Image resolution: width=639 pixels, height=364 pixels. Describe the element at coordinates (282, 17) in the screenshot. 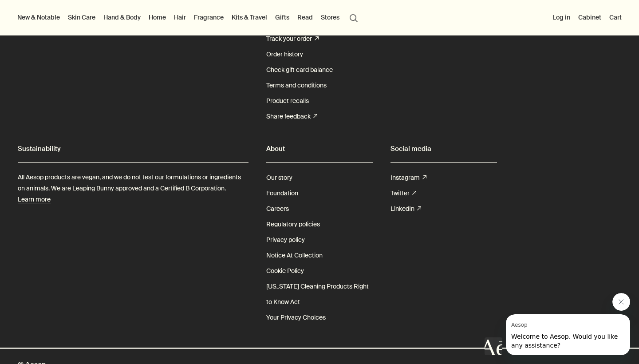

I see `a: Gifts` at that location.